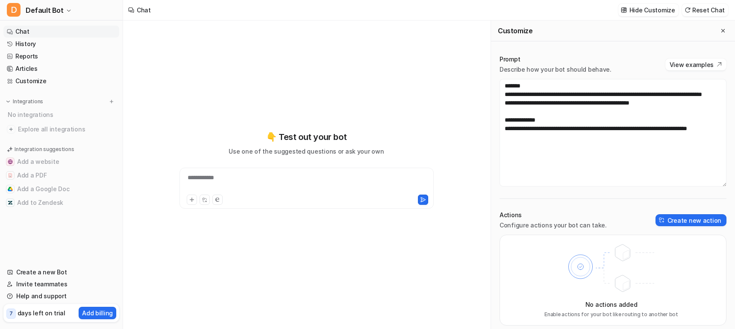 The image size is (735, 329). What do you see at coordinates (44, 10) in the screenshot?
I see `span: Default Bot` at bounding box center [44, 10].